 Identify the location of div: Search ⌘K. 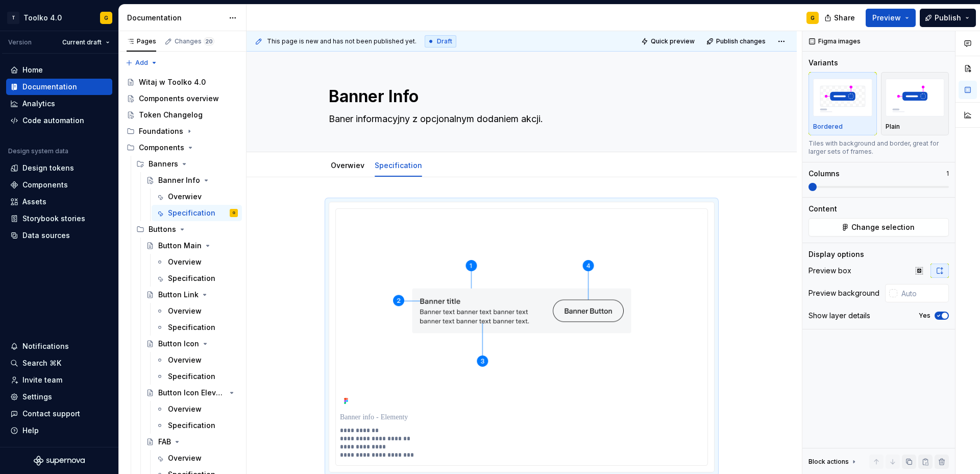
(42, 363).